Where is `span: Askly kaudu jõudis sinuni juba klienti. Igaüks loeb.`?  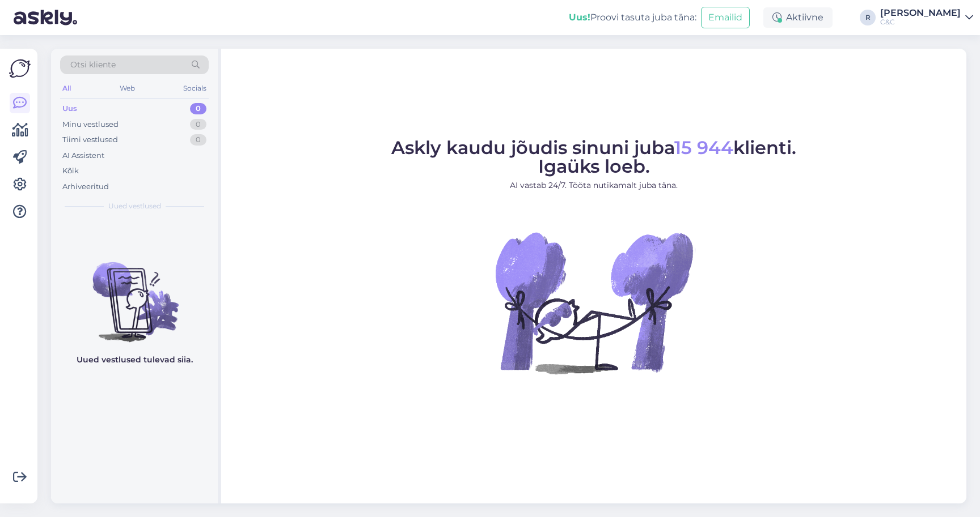 span: Askly kaudu jõudis sinuni juba klienti. Igaüks loeb. is located at coordinates (594, 157).